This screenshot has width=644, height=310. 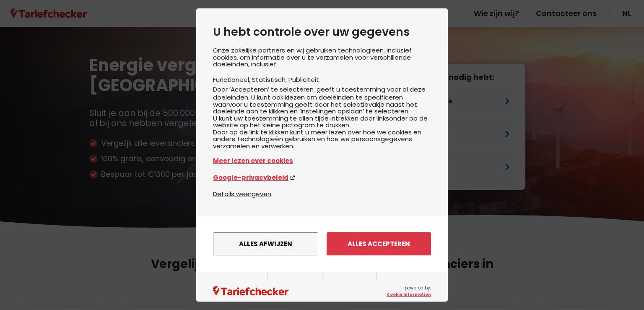 I want to click on h2: U hebt controle over uw gegevens, so click(x=322, y=32).